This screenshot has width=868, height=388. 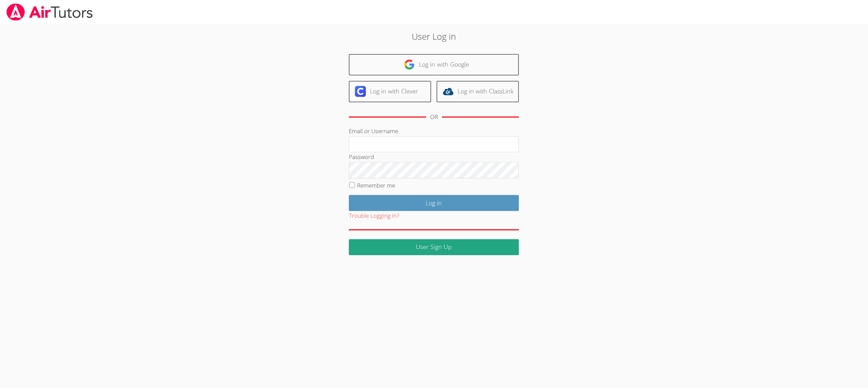 What do you see at coordinates (434, 202) in the screenshot?
I see `input: Log in` at bounding box center [434, 202].